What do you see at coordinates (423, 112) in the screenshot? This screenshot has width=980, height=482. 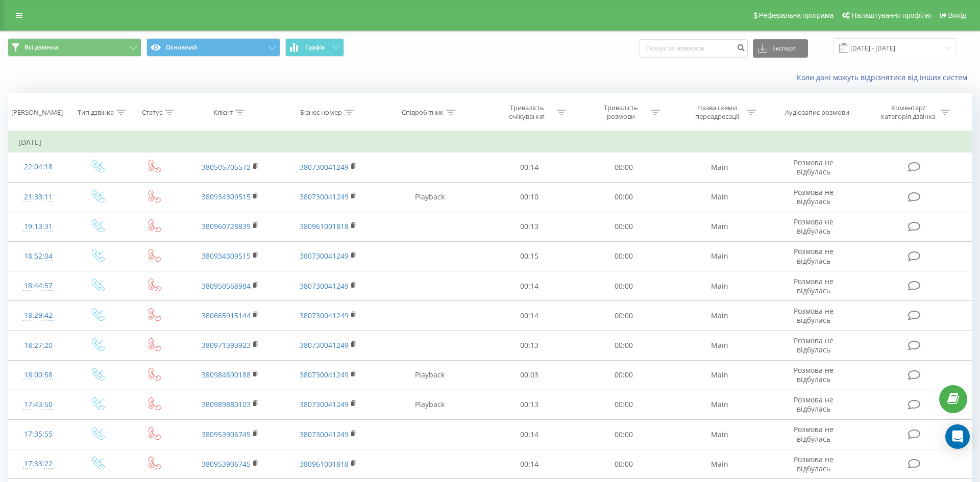 I see `div: Співробітник` at bounding box center [423, 112].